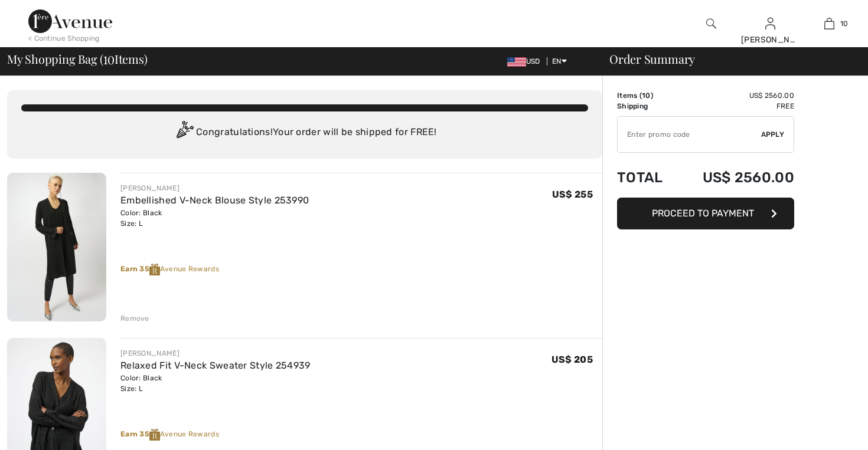  I want to click on img: Congratulation2.svg, so click(184, 133).